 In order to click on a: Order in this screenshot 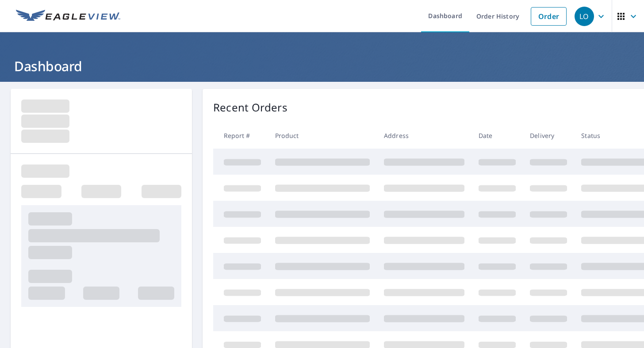, I will do `click(549, 16)`.